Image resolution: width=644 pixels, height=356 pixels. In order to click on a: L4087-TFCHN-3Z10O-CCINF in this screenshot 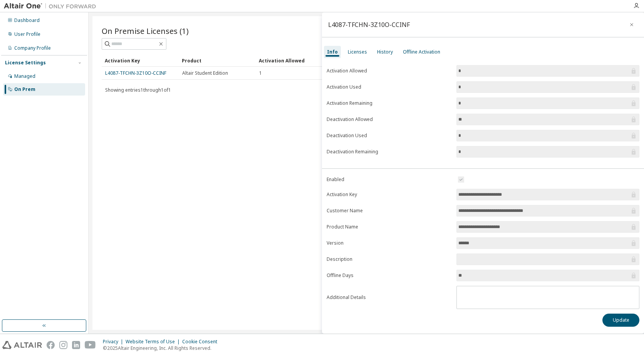, I will do `click(135, 73)`.